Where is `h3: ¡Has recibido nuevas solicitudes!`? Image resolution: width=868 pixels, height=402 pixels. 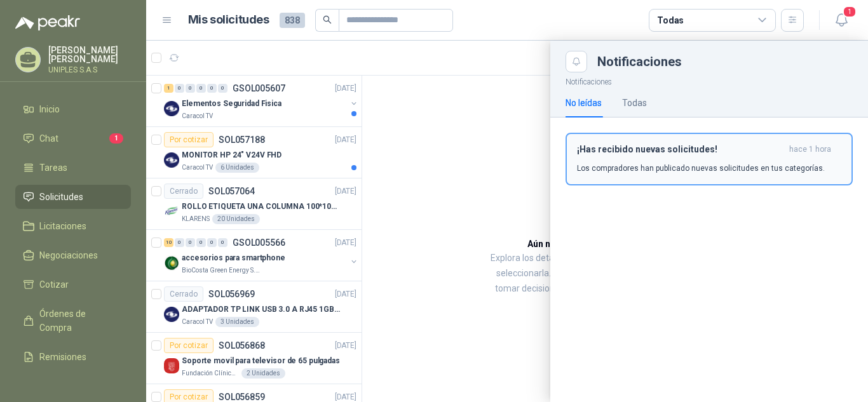
h3: ¡Has recibido nuevas solicitudes! is located at coordinates (681, 149).